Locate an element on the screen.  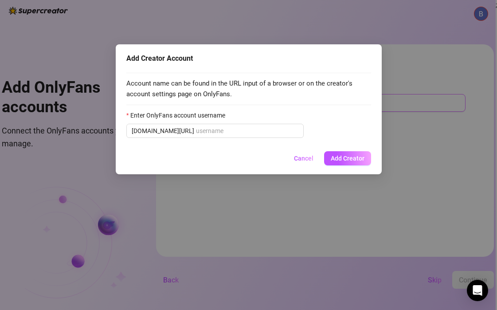
input: Enter OnlyFans account username is located at coordinates (247, 131).